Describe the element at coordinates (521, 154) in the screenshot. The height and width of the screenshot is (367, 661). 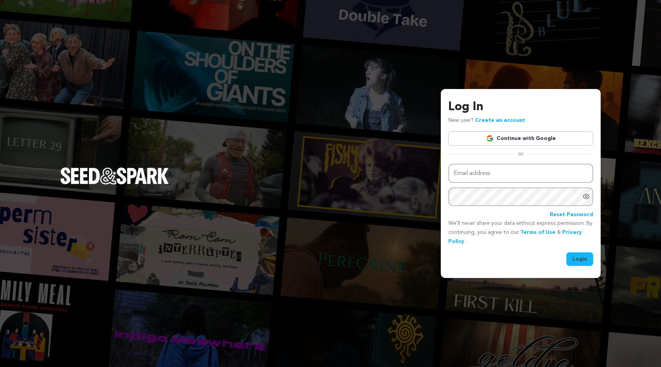
I see `span: or` at that location.